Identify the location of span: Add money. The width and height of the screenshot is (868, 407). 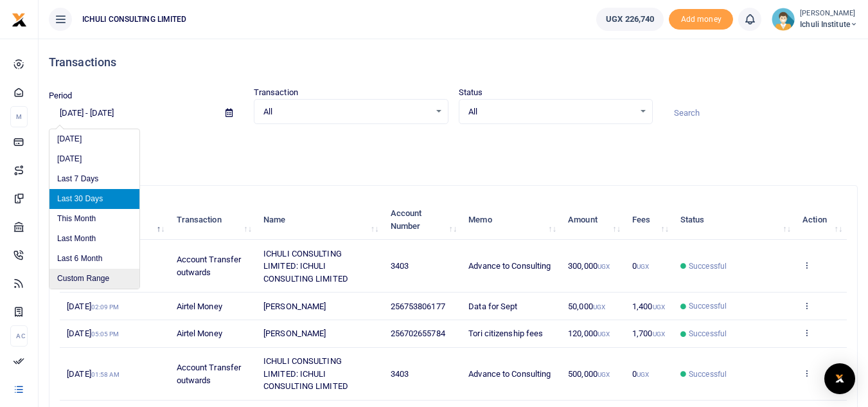
(701, 19).